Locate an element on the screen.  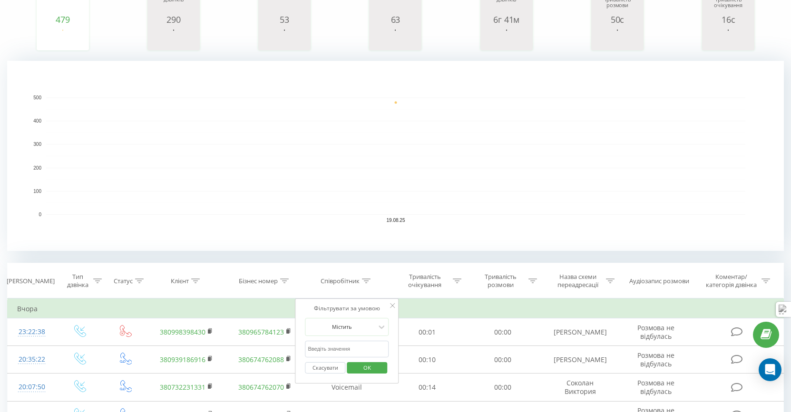
input: Введіть значення is located at coordinates (347, 349).